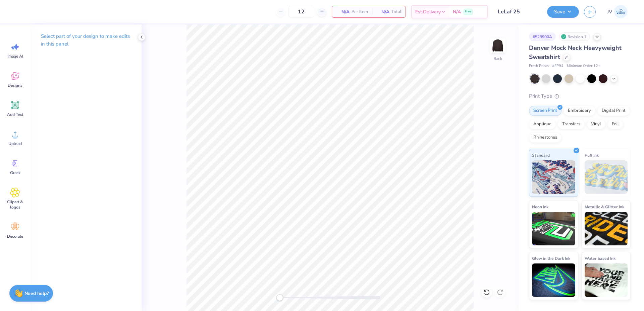  What do you see at coordinates (545, 111) in the screenshot?
I see `div: Screen Print` at bounding box center [545, 111].